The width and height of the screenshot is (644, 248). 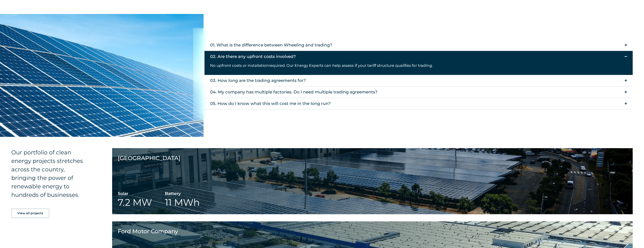 I want to click on summary: 04. My company has multiple factories. Do I need multiple trading agreements?, so click(x=419, y=92).